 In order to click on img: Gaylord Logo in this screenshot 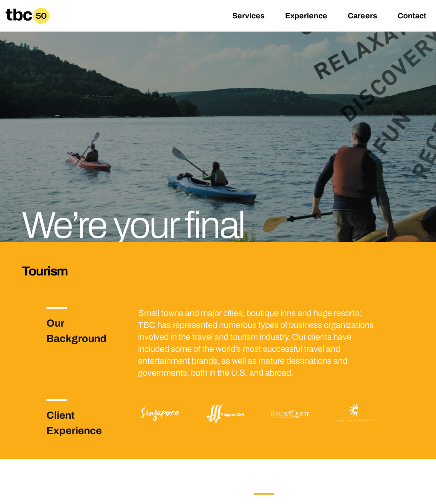, I will do `click(356, 414)`.